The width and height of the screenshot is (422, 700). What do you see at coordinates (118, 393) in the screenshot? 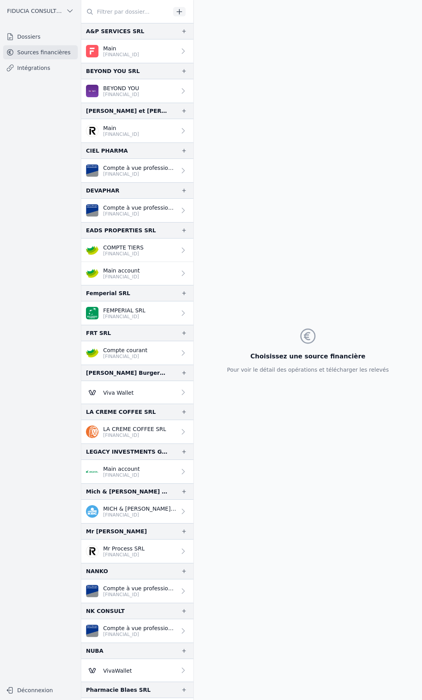
I see `p: Viva Wallet` at bounding box center [118, 393].